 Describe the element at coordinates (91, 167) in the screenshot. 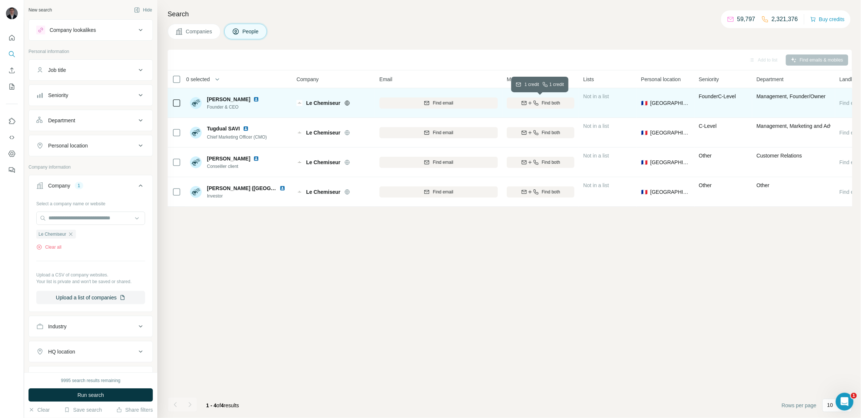

I see `p: Company information` at that location.